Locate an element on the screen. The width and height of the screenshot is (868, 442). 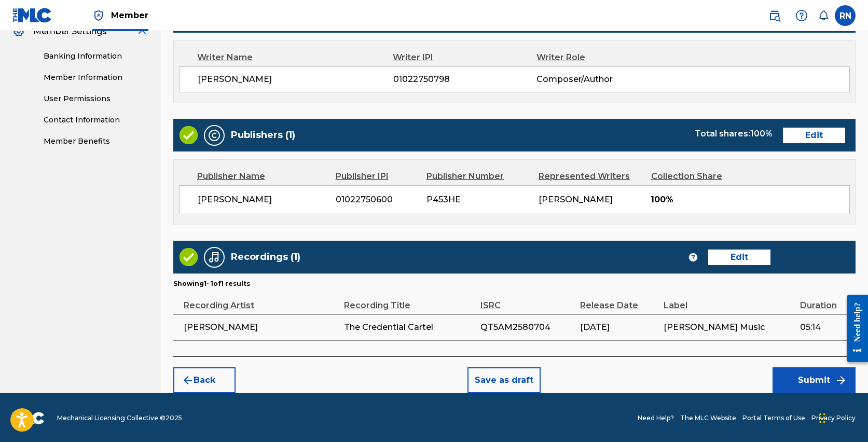
img: f7272a7cc735f4ea7f67.svg is located at coordinates (841, 380).